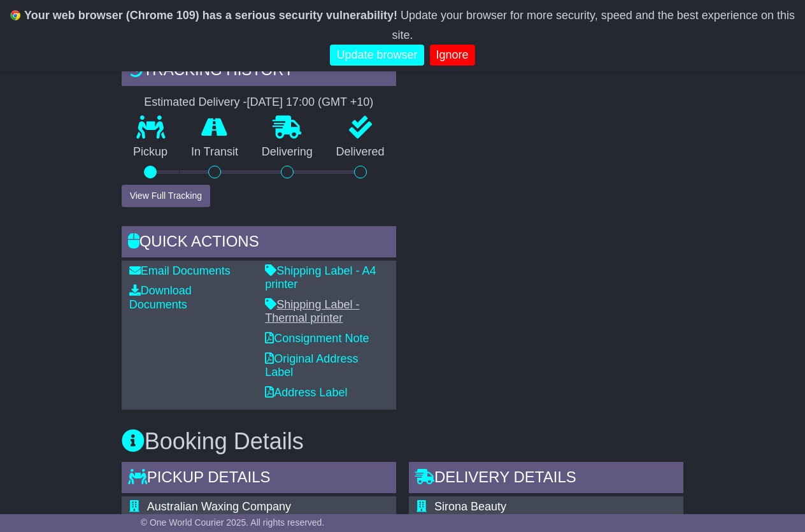  I want to click on a: Original Address Label, so click(311, 365).